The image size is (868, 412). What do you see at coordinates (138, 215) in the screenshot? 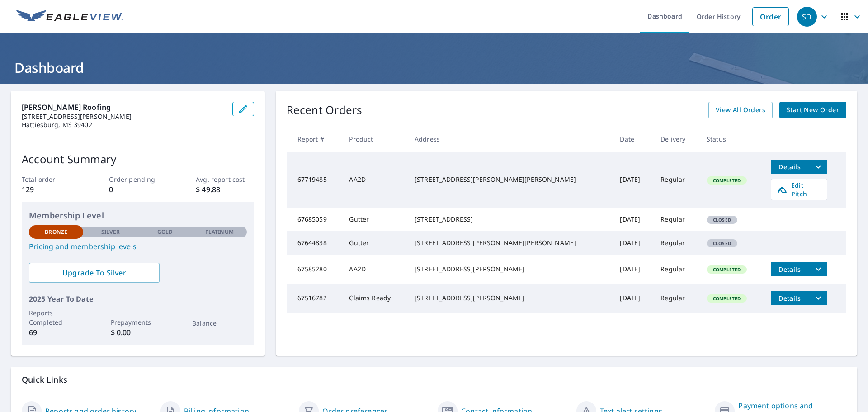
I see `p: Membership Level` at bounding box center [138, 215].